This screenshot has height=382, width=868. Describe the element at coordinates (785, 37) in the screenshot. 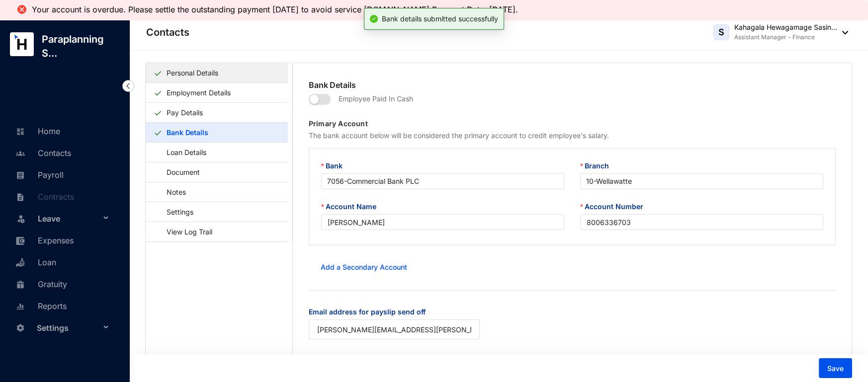

I see `p: Assistant Manager - Finance` at that location.